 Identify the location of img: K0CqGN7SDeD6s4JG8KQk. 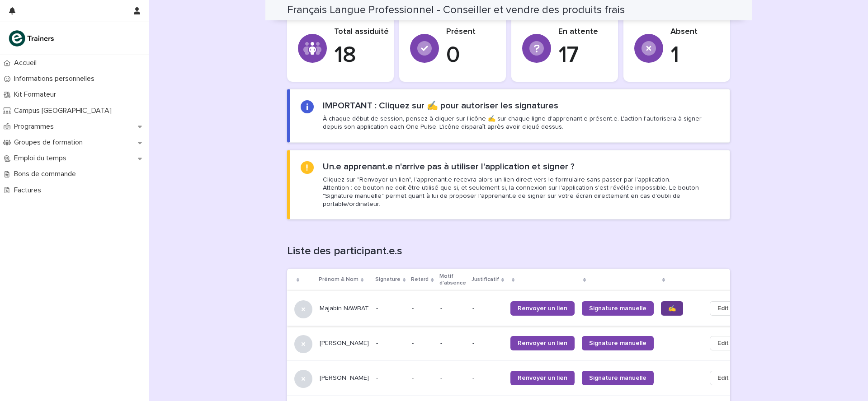
(32, 38).